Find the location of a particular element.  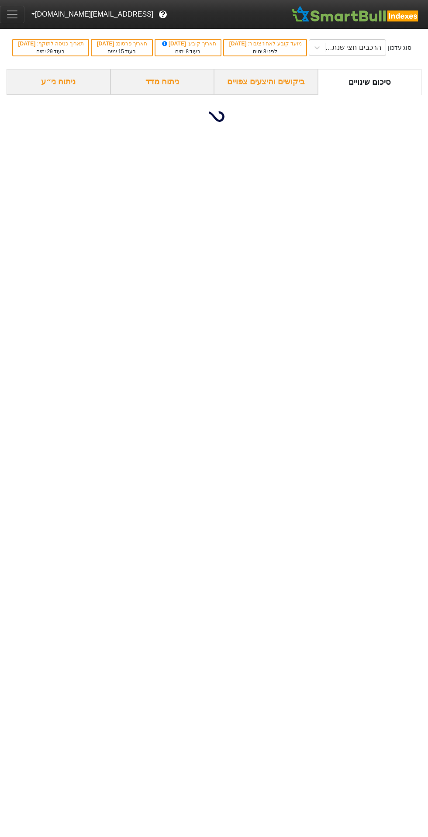

div: ביקושים והיצעים צפויים is located at coordinates (266, 82).